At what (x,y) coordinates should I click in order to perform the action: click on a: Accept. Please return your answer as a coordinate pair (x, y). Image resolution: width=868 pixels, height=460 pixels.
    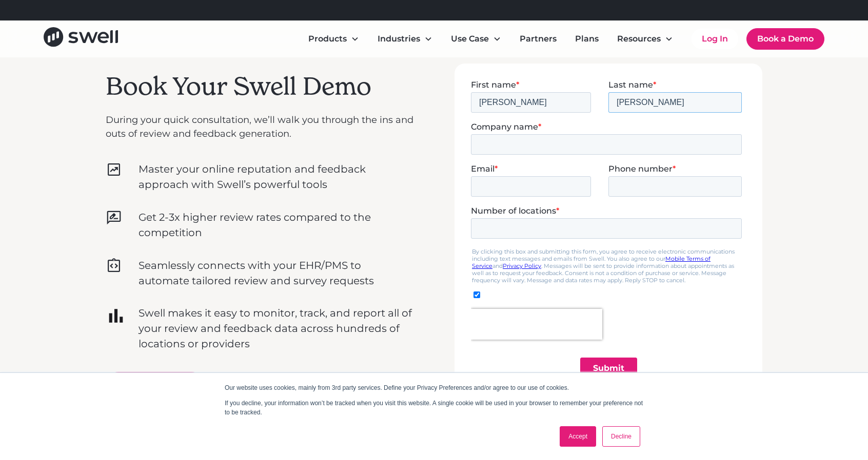
    Looking at the image, I should click on (578, 436).